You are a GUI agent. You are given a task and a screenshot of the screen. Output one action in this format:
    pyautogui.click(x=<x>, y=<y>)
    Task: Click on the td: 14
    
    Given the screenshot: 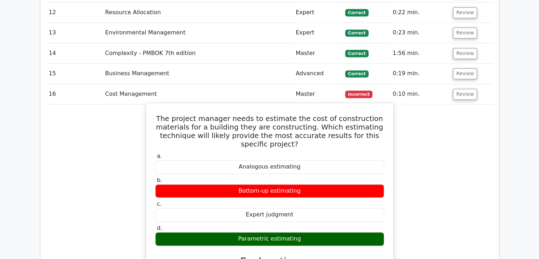 What is the action you would take?
    pyautogui.click(x=74, y=53)
    